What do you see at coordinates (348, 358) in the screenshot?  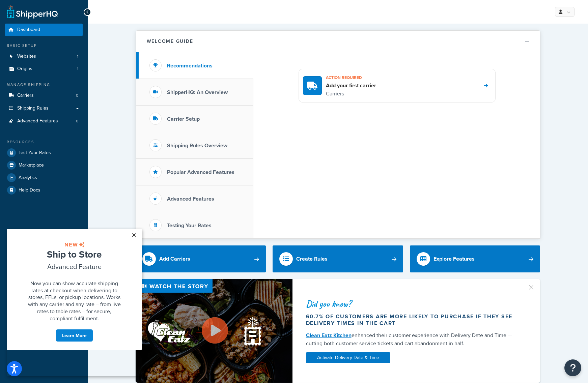 I see `a: Activate Delivery Date & Time` at bounding box center [348, 358].